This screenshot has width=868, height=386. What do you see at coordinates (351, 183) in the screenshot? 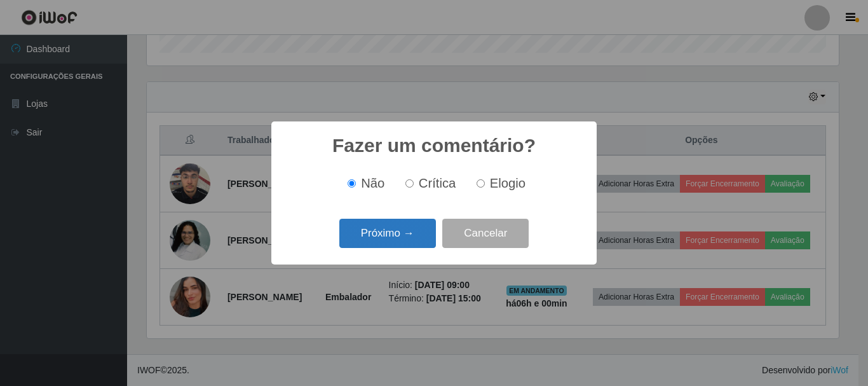
I see `input: Não` at bounding box center [351, 183].